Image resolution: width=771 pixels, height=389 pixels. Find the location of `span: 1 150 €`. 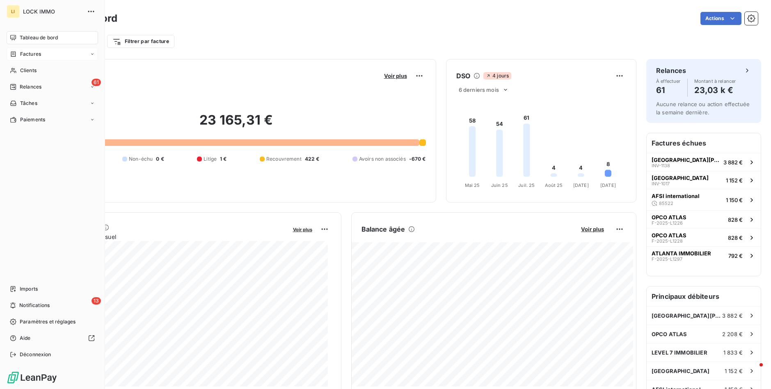

span: 1 150 € is located at coordinates (734, 200).